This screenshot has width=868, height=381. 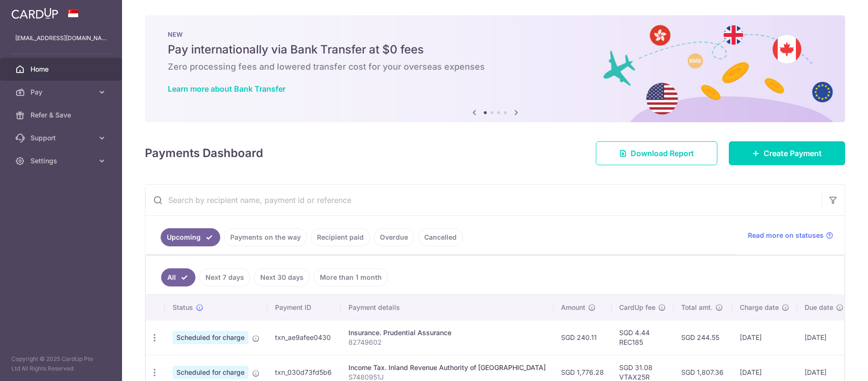 What do you see at coordinates (394, 237) in the screenshot?
I see `a: Overdue` at bounding box center [394, 237].